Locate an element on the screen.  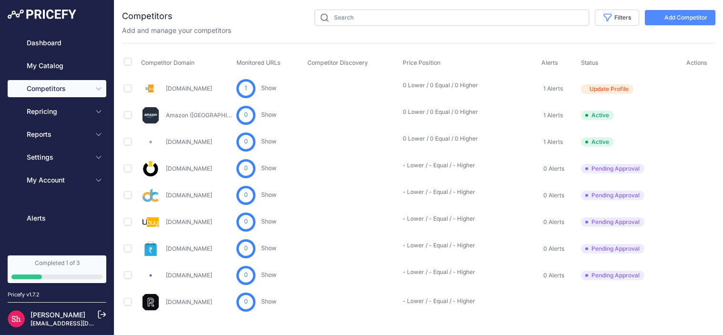
span: Reports is located at coordinates (58, 134).